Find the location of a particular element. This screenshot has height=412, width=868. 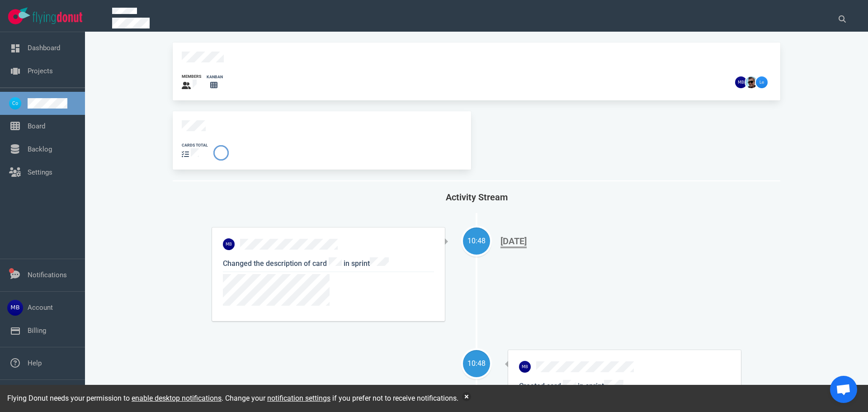

a: Board is located at coordinates (36, 126).